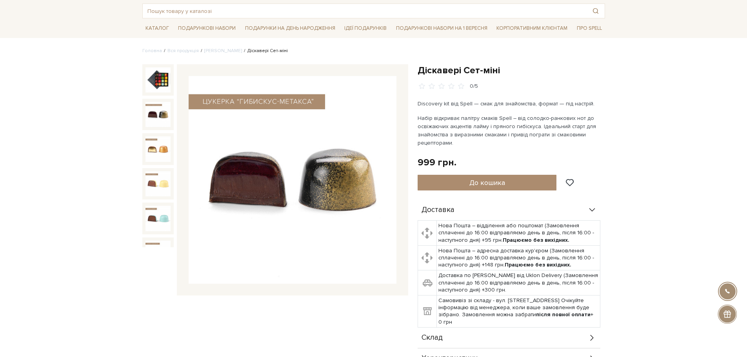  Describe the element at coordinates (518, 258) in the screenshot. I see `td: Нова Пошта – адресна доставка кур'єром (Замовлення сплаченні до 16:00 відправляємо день в день, п...` at that location.